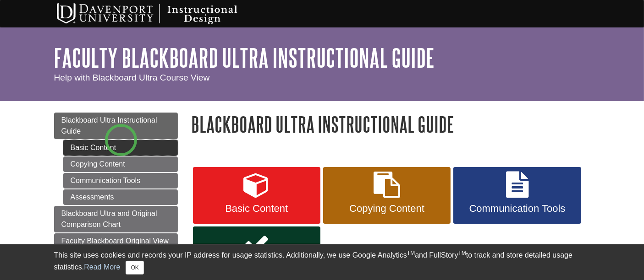 This screenshot has height=280, width=644. Describe the element at coordinates (134, 268) in the screenshot. I see `button: Close` at that location.